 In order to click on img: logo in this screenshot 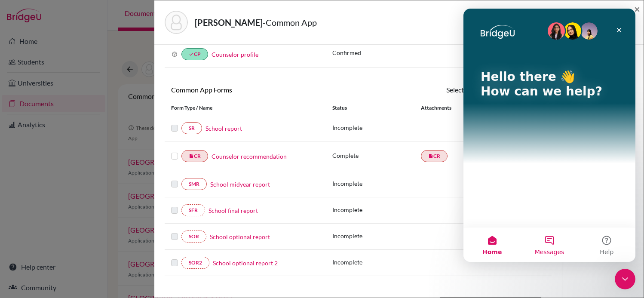, I will do `click(34, 23)`.